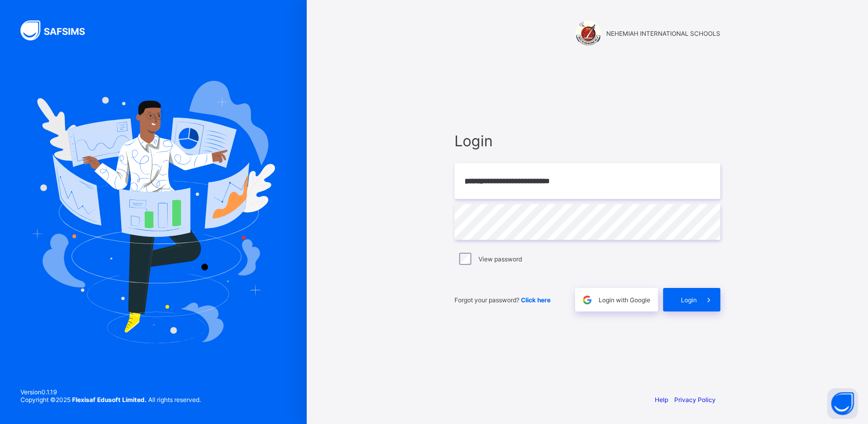 This screenshot has height=424, width=868. I want to click on a: Help, so click(662, 399).